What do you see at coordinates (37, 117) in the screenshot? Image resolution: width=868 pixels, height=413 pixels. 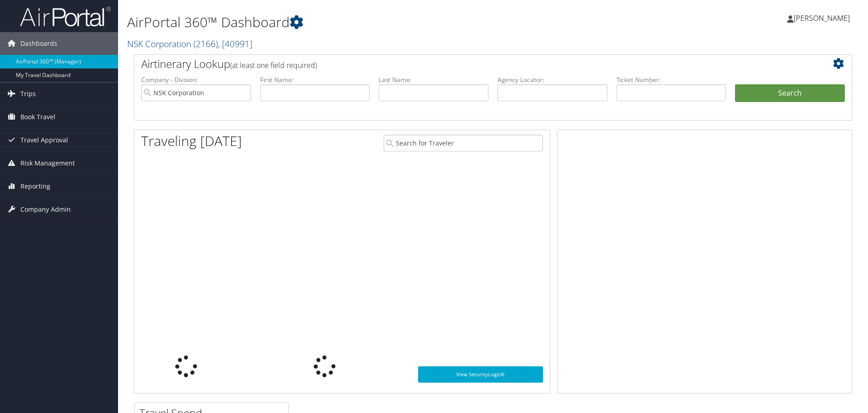 I see `span: Book Travel` at bounding box center [37, 117].